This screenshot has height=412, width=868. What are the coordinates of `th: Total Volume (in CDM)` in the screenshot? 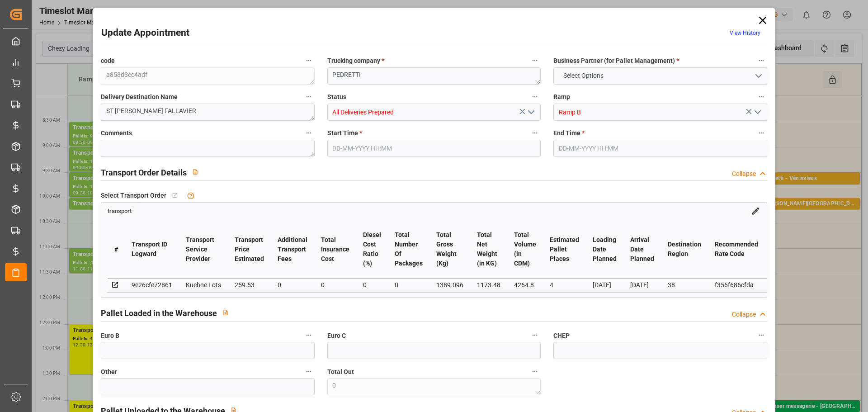 It's located at (525, 250).